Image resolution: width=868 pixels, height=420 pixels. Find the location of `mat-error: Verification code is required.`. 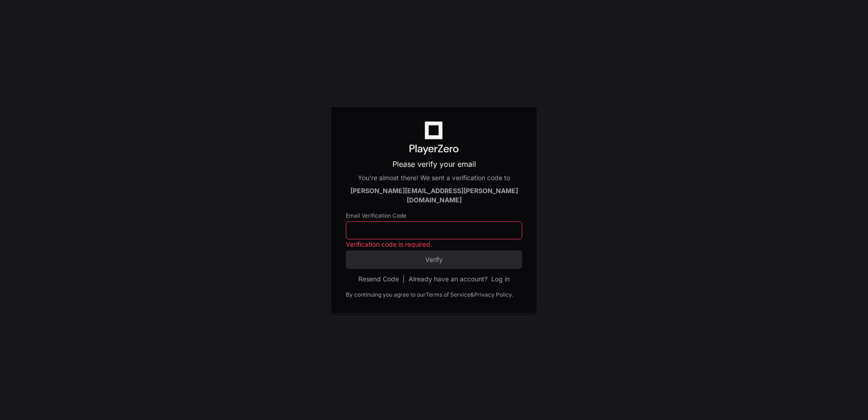

mat-error: Verification code is required. is located at coordinates (434, 244).